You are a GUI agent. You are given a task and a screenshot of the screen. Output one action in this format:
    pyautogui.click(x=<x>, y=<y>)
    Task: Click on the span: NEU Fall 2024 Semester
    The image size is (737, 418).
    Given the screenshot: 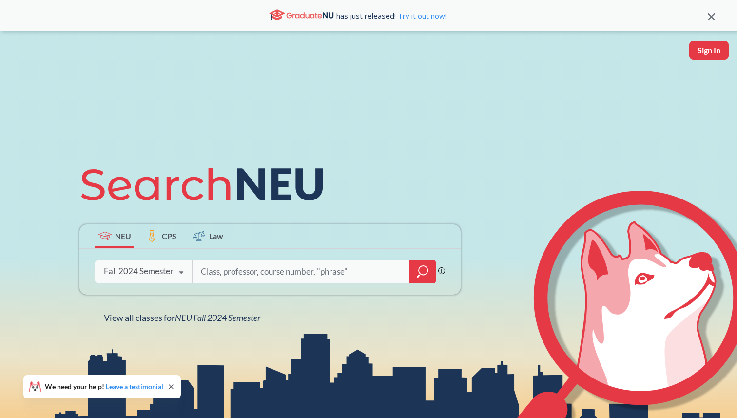 What is the action you would take?
    pyautogui.click(x=218, y=318)
    